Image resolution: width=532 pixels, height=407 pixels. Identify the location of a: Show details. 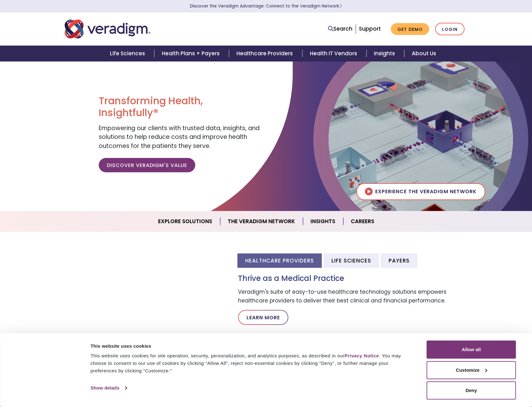
(109, 388).